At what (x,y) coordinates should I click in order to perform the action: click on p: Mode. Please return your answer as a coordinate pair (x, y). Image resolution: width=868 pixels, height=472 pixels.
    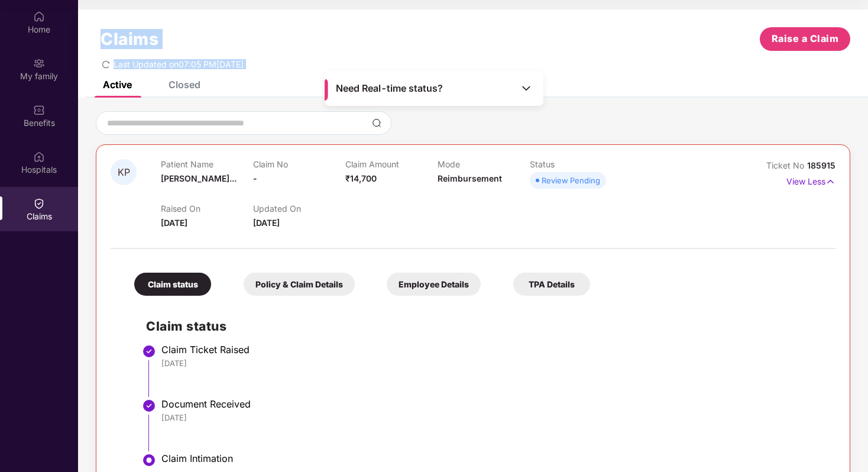
    Looking at the image, I should click on (484, 164).